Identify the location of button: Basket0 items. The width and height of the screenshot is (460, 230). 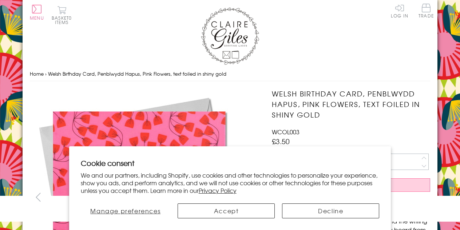
(62, 15).